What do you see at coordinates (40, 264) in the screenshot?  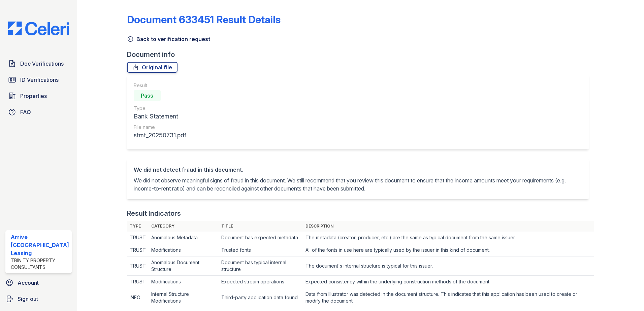 I see `div: Trinity Property Consultants` at bounding box center [40, 264].